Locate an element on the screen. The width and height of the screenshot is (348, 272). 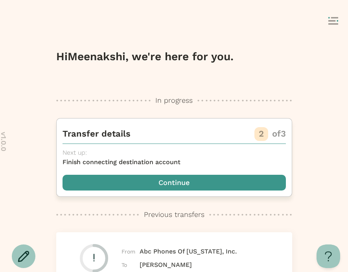
span: Hi Meenakshi , we're here for you. is located at coordinates (145, 56).